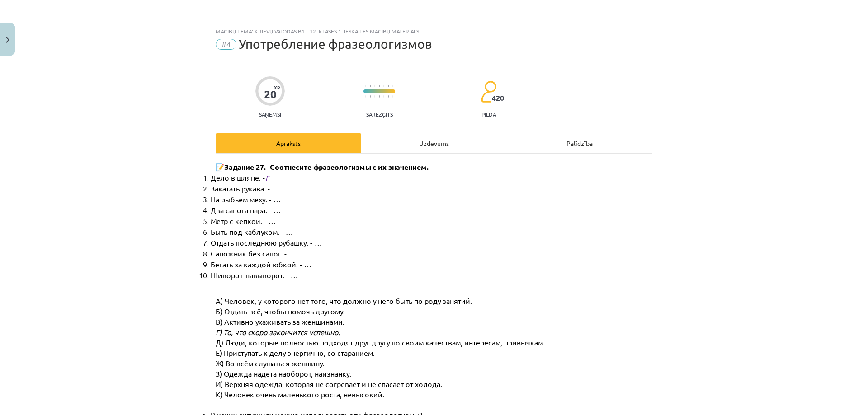  I want to click on span: Г) То, что скоро закончится успешно., so click(278, 332).